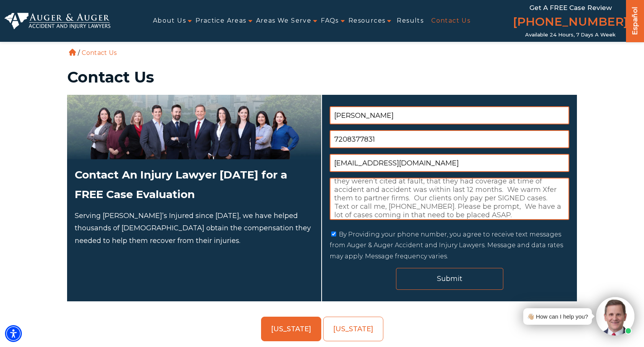 This screenshot has width=644, height=347. What do you see at coordinates (322, 77) in the screenshot?
I see `h1: Contact Us` at bounding box center [322, 77].